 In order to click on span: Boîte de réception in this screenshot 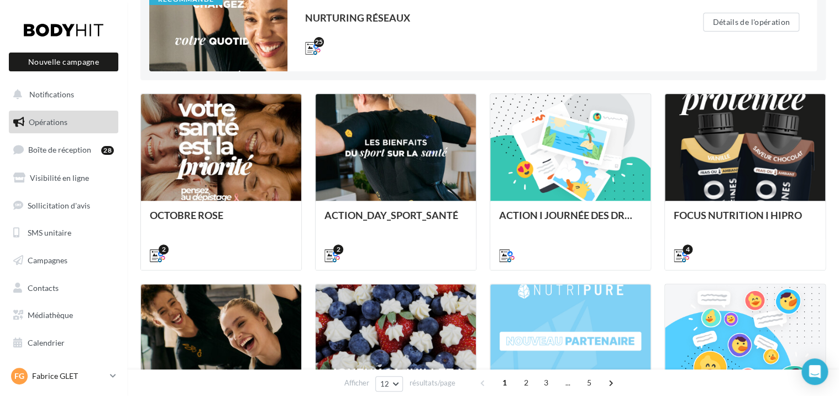, I will do `click(60, 149)`.